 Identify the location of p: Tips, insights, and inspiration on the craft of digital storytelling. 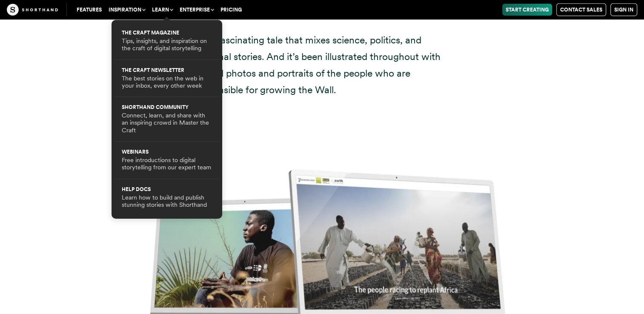
(167, 45).